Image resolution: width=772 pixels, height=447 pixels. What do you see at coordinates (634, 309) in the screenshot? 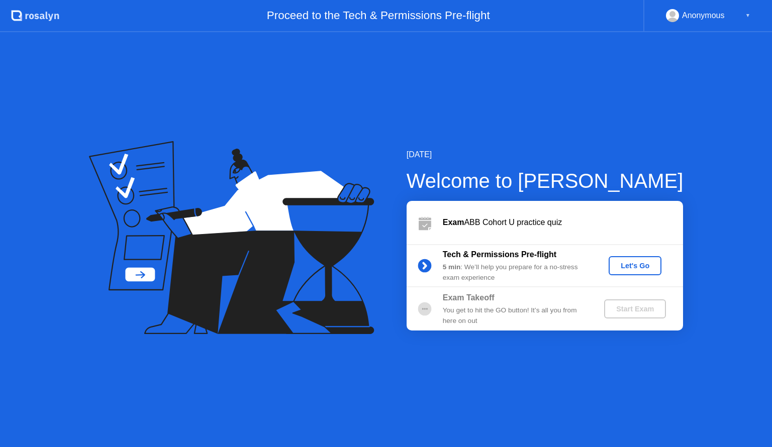
I see `div: Start Exam` at bounding box center [634, 309].